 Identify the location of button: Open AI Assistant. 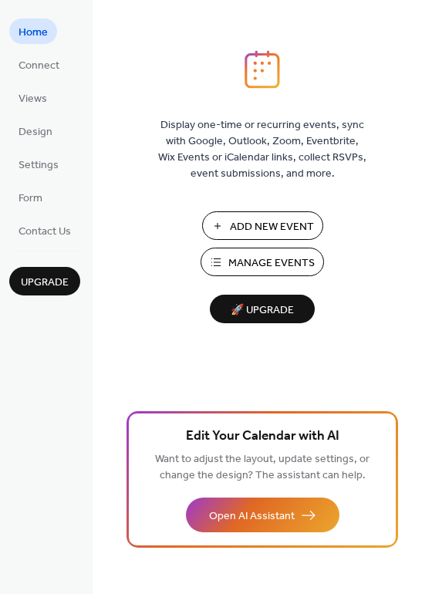
(262, 514).